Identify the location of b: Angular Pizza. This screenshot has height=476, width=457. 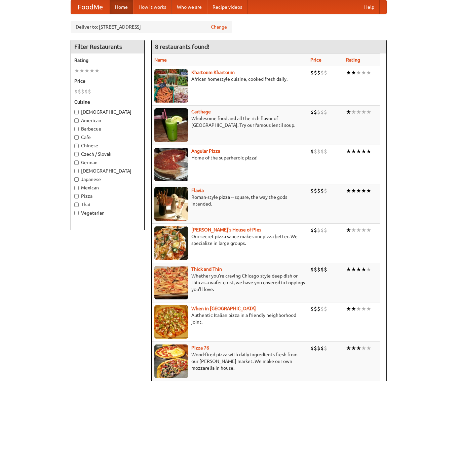
(206, 151).